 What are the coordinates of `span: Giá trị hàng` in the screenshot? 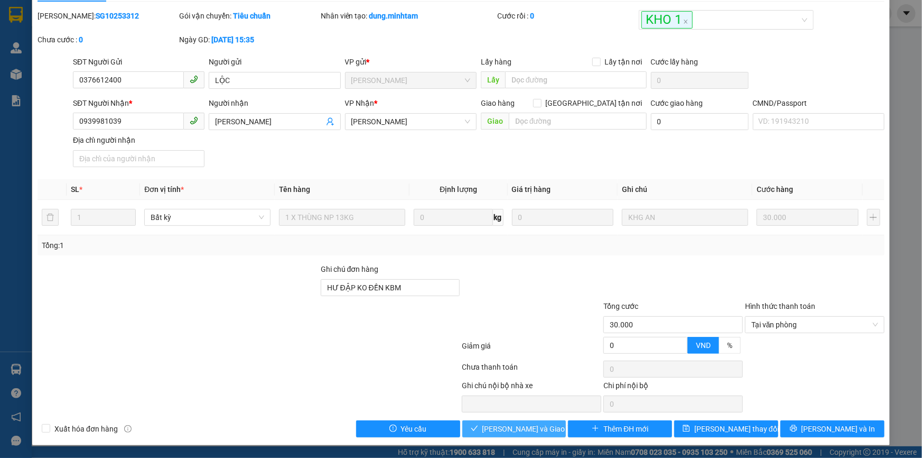 It's located at (532, 189).